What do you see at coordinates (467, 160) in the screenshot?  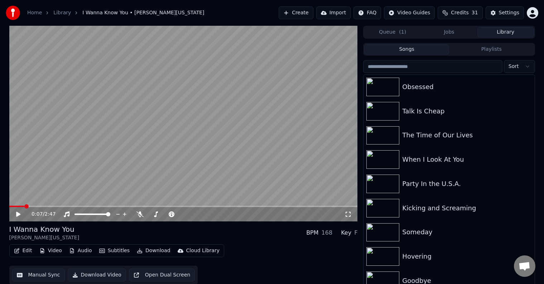 I see `div: When I Look At You` at bounding box center [467, 160].